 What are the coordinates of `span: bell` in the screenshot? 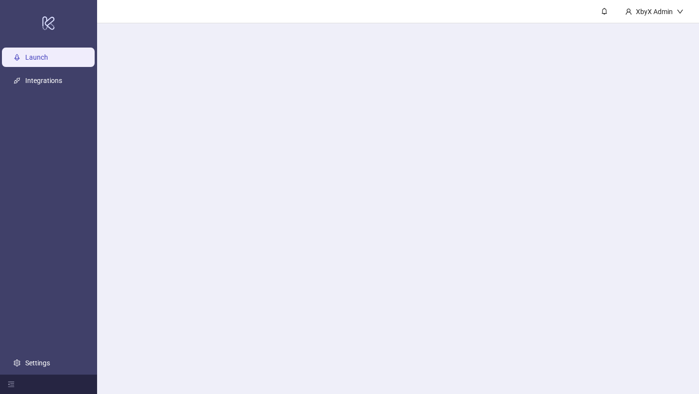 It's located at (604, 11).